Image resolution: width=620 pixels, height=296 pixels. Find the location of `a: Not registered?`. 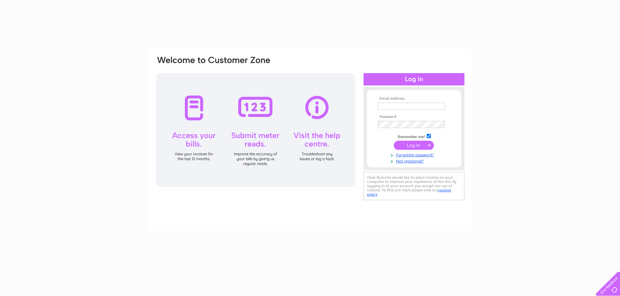

a: Not registered? is located at coordinates (414, 161).